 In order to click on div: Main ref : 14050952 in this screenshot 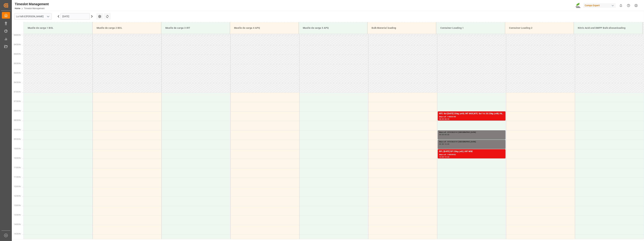, I will do `click(472, 155)`.